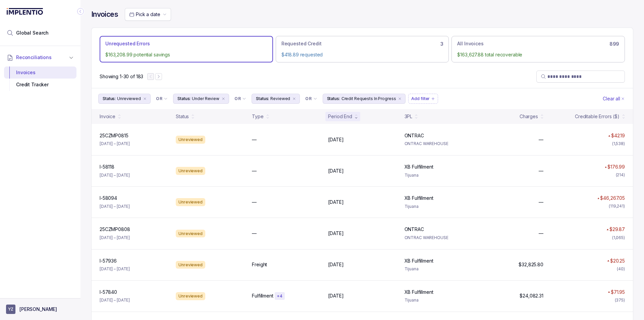  What do you see at coordinates (614, 44) in the screenshot?
I see `h6: 899` at bounding box center [614, 44].